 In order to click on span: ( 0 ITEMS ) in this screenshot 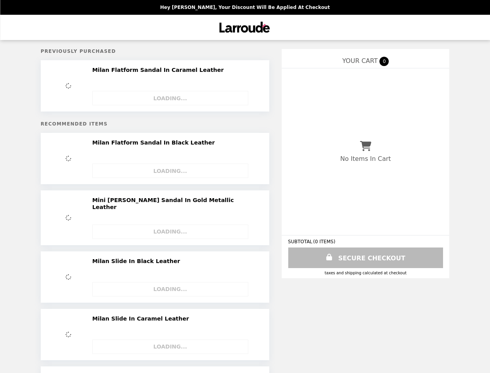, I will do `click(324, 241)`.